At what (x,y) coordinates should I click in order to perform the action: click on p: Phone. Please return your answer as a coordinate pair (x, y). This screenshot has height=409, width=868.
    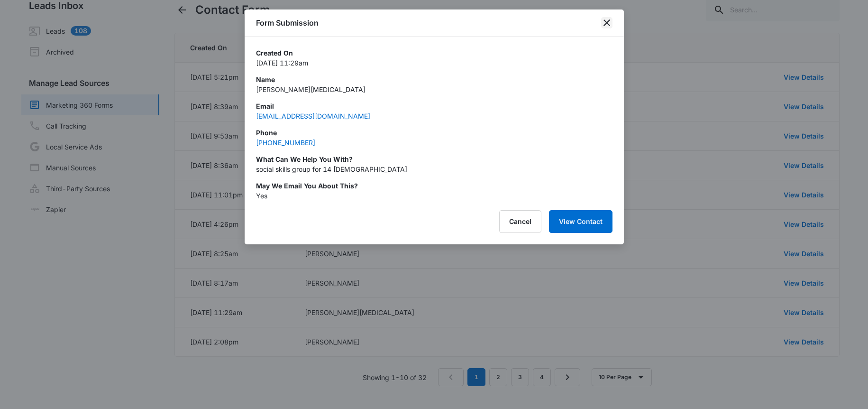
    Looking at the image, I should click on (434, 133).